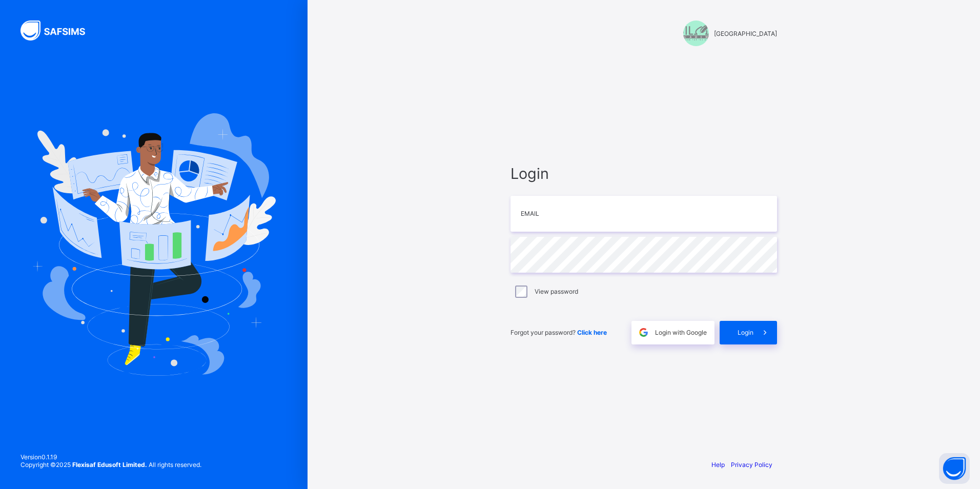 This screenshot has height=489, width=980. What do you see at coordinates (680, 332) in the screenshot?
I see `span: Login with Google` at bounding box center [680, 332].